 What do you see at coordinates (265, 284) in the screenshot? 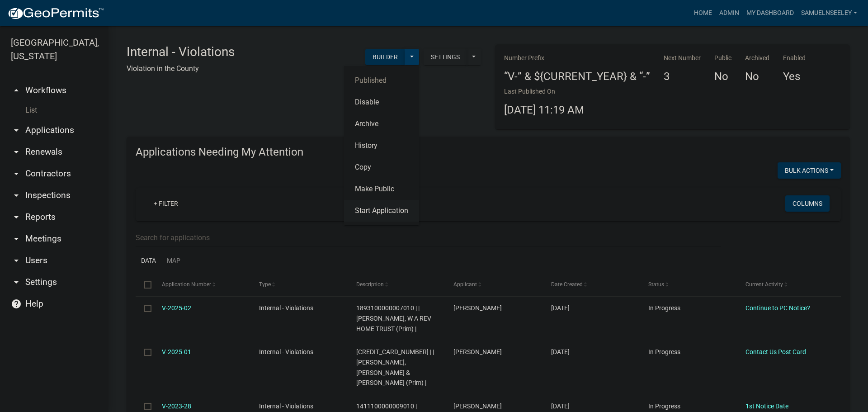
I see `span: Type` at bounding box center [265, 284].